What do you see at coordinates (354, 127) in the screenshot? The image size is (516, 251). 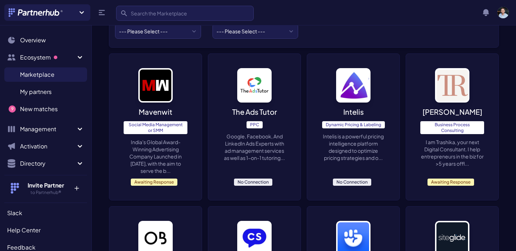 I see `a: image_alt IntelisDynamic Pricing & LabelingIntelis is a powerful pricing intelligence platform de...` at bounding box center [354, 127].